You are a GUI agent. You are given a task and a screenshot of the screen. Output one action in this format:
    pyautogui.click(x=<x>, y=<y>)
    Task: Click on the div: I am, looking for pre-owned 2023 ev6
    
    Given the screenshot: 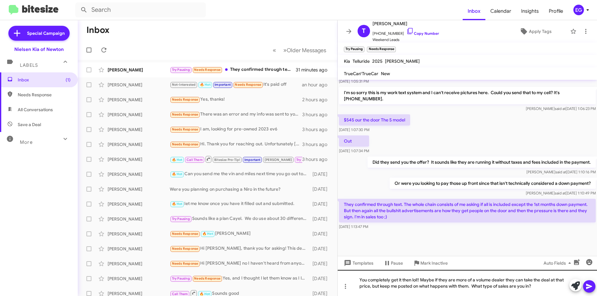 What is the action you would take?
    pyautogui.click(x=236, y=129)
    